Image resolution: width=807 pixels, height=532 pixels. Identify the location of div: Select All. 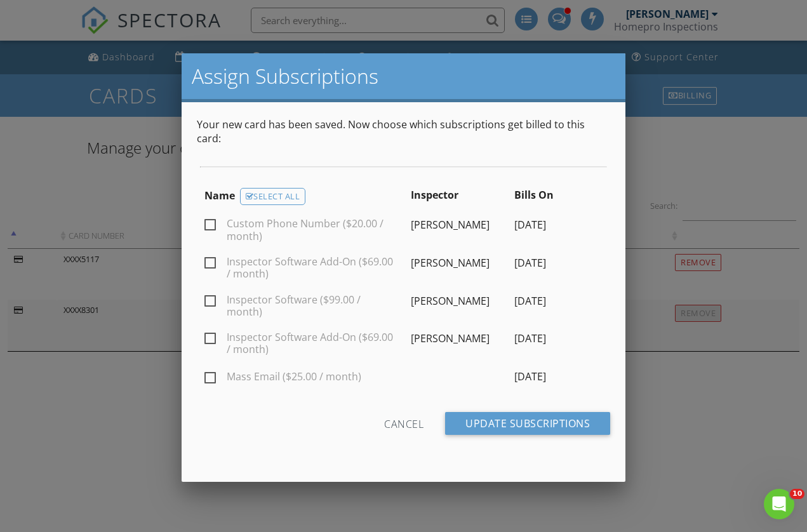
(273, 196).